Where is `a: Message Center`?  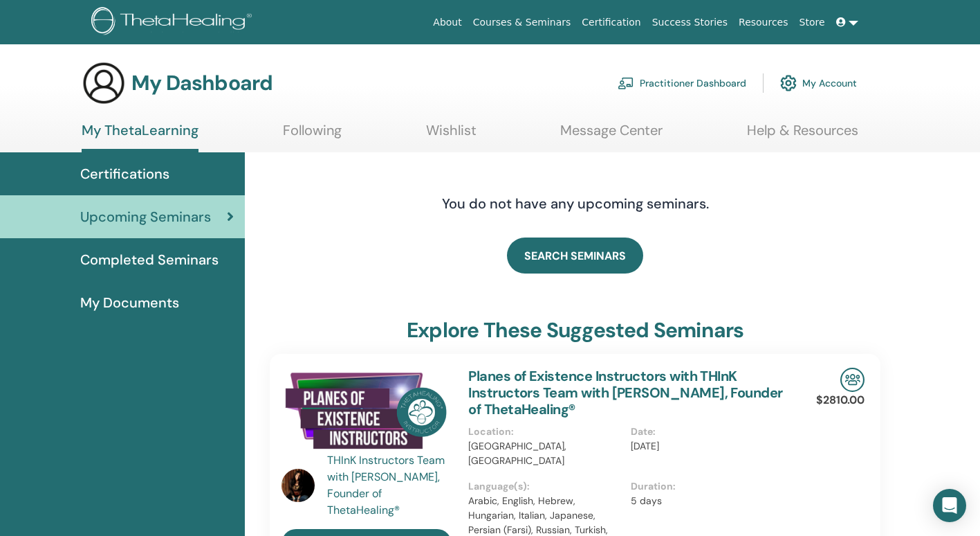
a: Message Center is located at coordinates (611, 135).